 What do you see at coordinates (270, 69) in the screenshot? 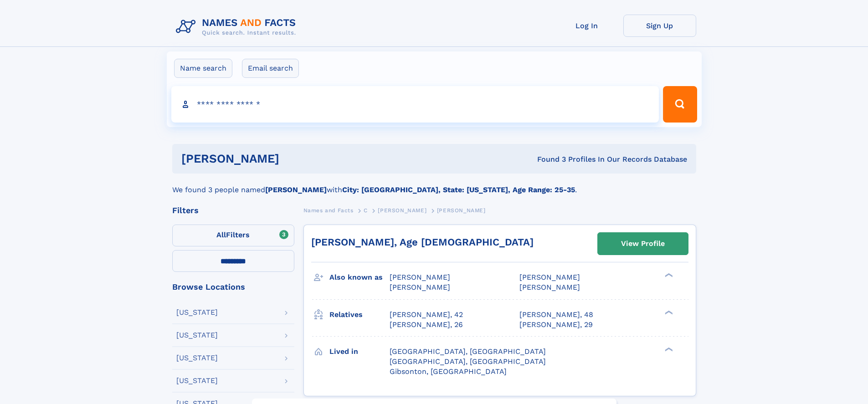
I see `label: Email search` at bounding box center [270, 69].